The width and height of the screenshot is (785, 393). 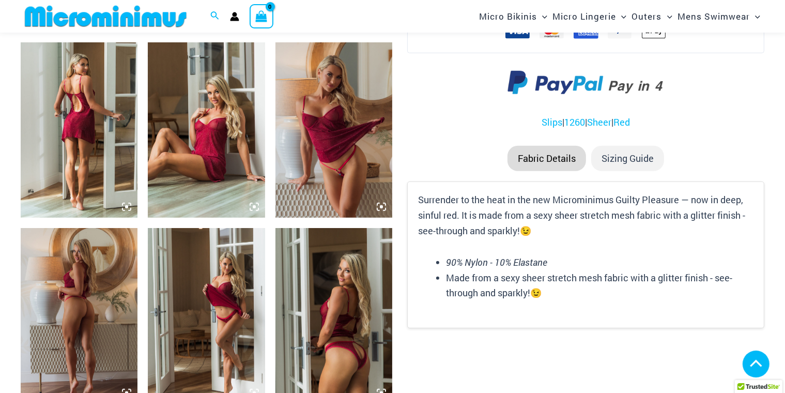 I want to click on span: Outers, so click(x=647, y=16).